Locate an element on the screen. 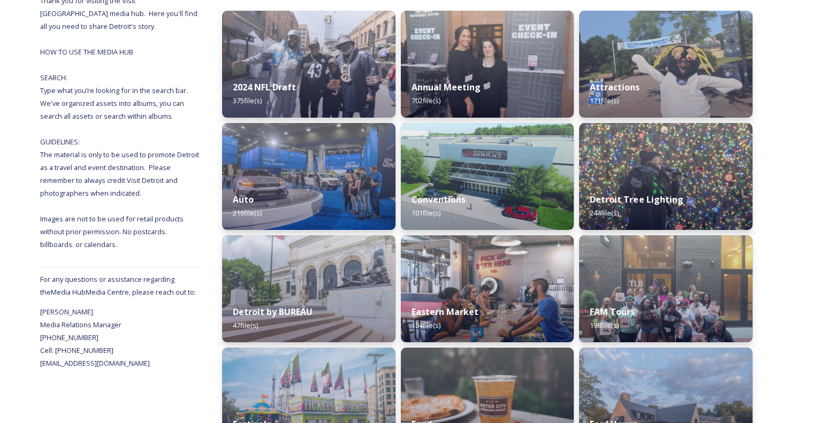 Image resolution: width=814 pixels, height=423 pixels. span: 47 file(s) is located at coordinates (245, 325).